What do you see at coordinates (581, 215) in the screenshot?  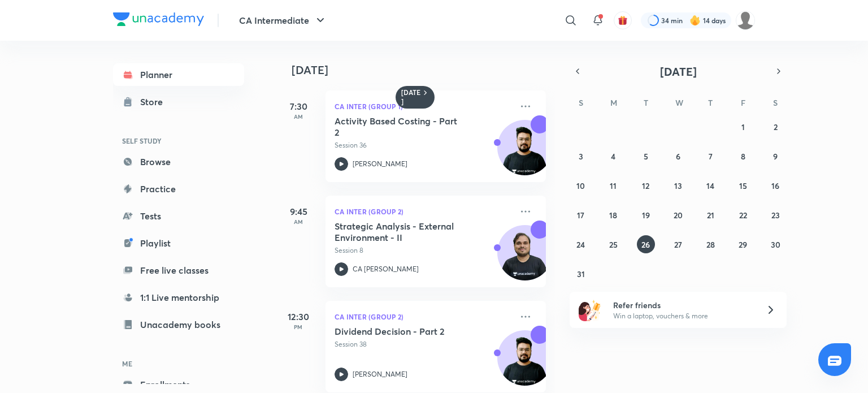 I see `button: August 17, 2025` at bounding box center [581, 215].